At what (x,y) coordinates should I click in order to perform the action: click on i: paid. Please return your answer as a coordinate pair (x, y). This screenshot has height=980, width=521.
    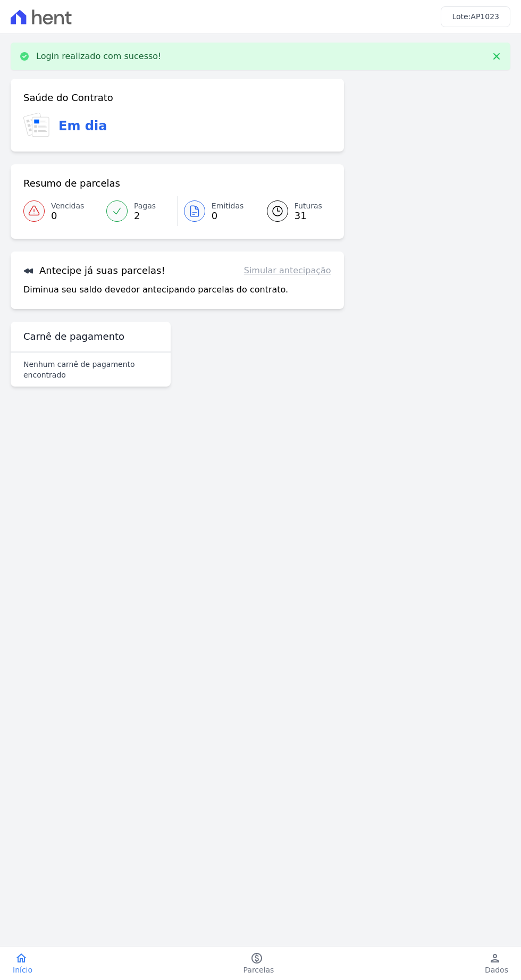
    Looking at the image, I should click on (257, 958).